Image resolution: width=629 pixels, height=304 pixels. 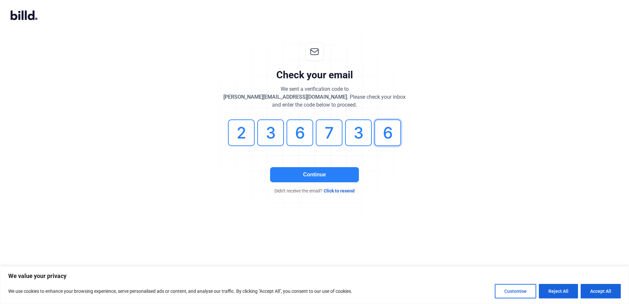 What do you see at coordinates (315, 191) in the screenshot?
I see `div: Didn't receive the email?` at bounding box center [315, 191].